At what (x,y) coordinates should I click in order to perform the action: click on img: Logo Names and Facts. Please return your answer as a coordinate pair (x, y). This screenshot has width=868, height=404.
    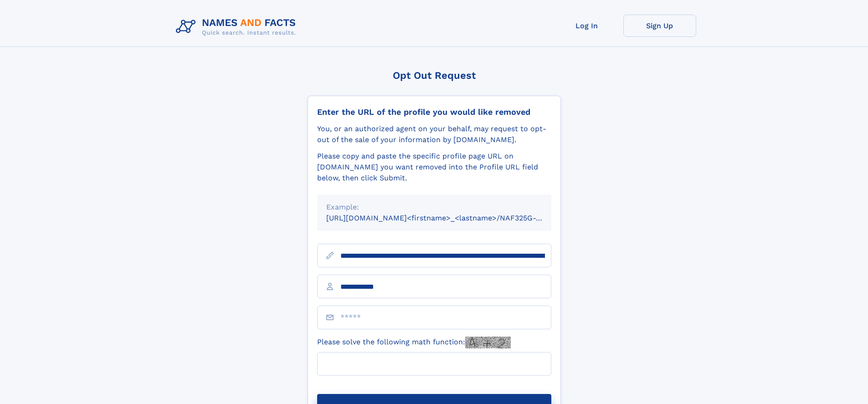
    Looking at the image, I should click on (238, 27).